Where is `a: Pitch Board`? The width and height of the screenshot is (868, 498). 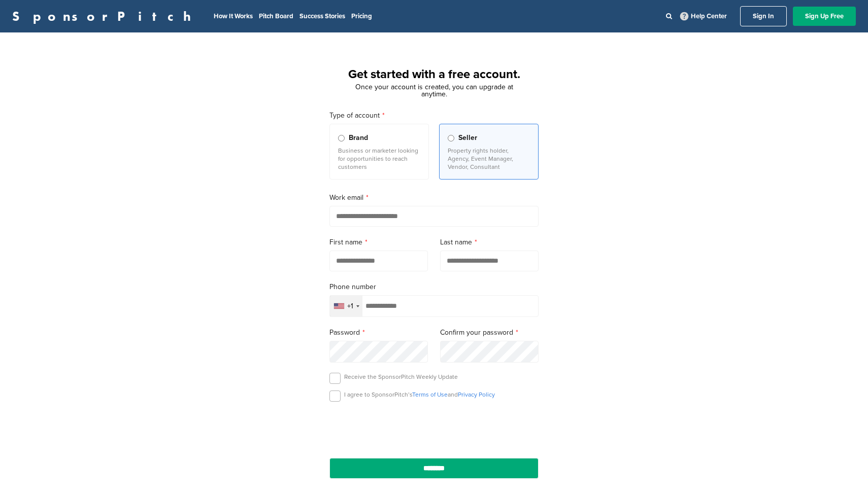 a: Pitch Board is located at coordinates (276, 16).